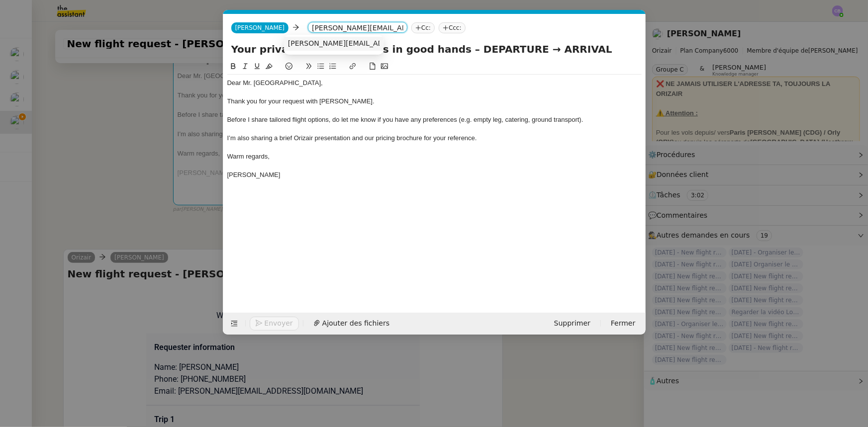  Describe the element at coordinates (352, 138) in the screenshot. I see `span: I’m also sharing a brief Orizair presentation and our pricing brochure for your reference.` at that location.